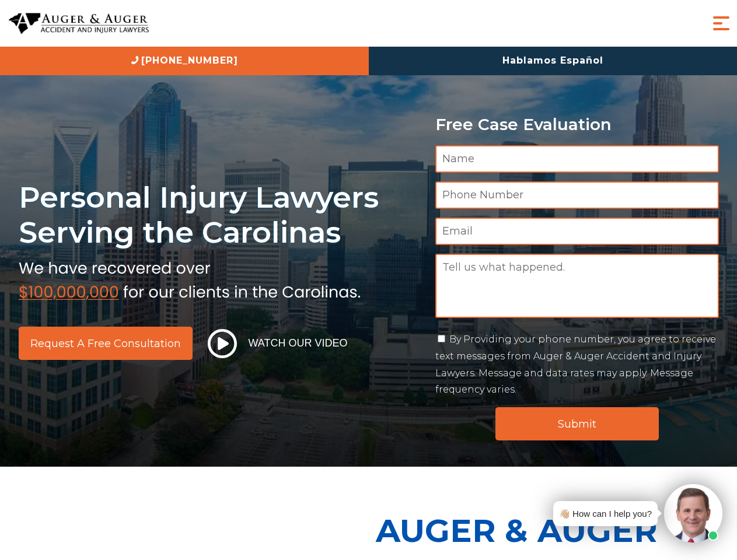 This screenshot has width=737, height=560. What do you see at coordinates (577, 124) in the screenshot?
I see `p: Free Case Evaluation` at bounding box center [577, 124].